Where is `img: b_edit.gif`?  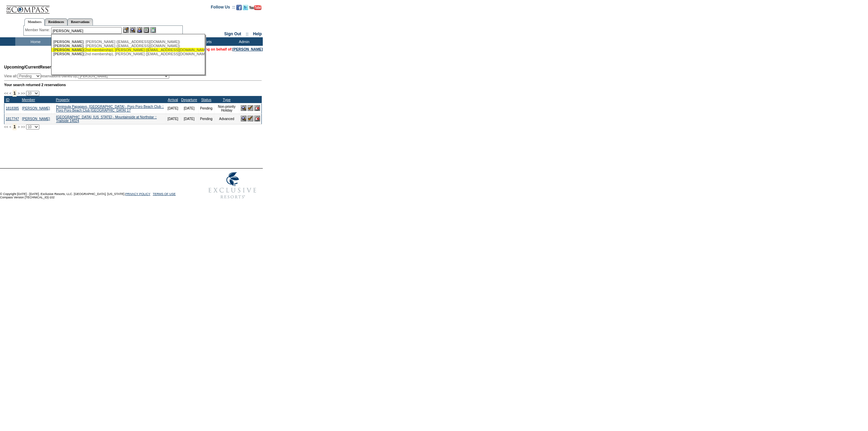
img: b_edit.gif is located at coordinates (126, 30).